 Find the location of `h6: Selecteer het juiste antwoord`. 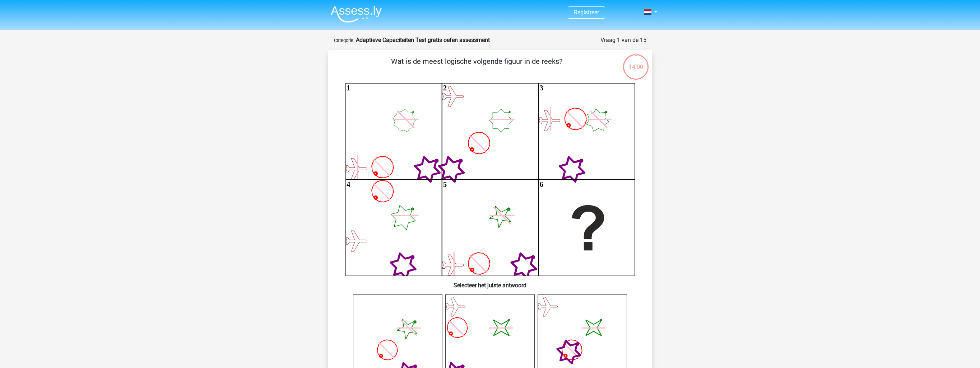

h6: Selecteer het juiste antwoord is located at coordinates (490, 283).